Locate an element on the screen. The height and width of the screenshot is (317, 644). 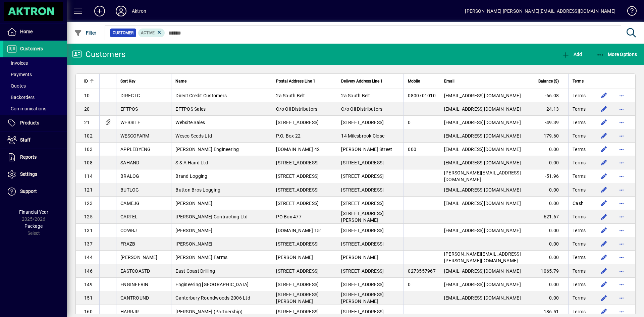
span: 0800701010 is located at coordinates (421, 96).